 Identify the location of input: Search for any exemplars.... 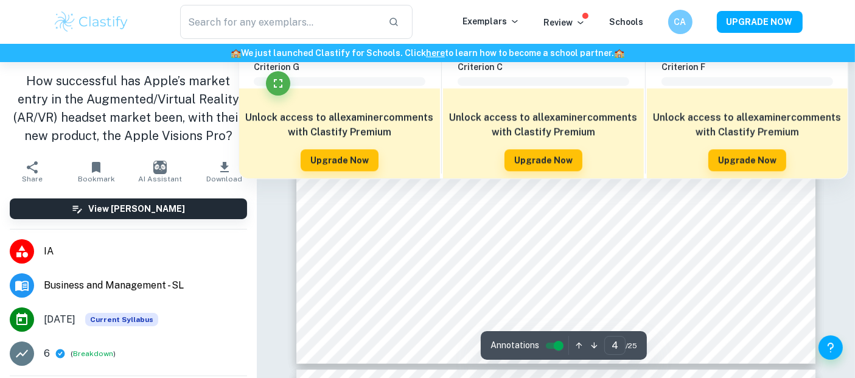
(279, 22).